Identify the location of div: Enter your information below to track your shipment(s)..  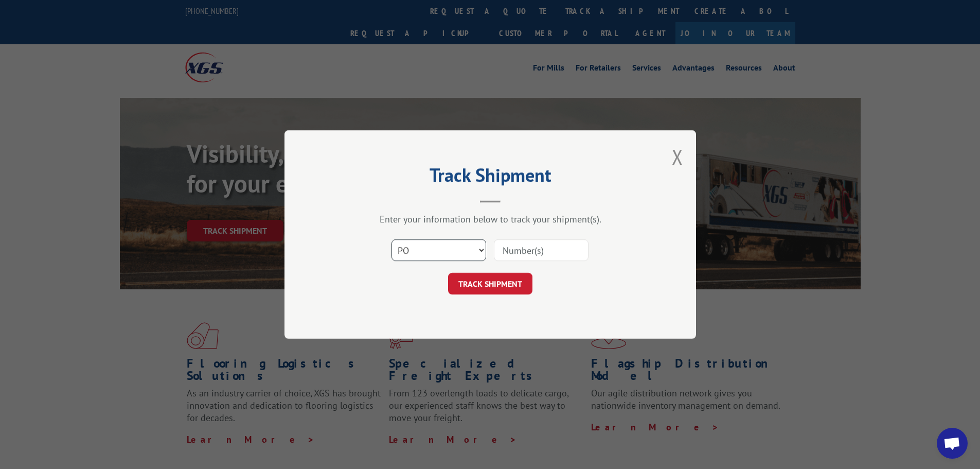
(490, 219).